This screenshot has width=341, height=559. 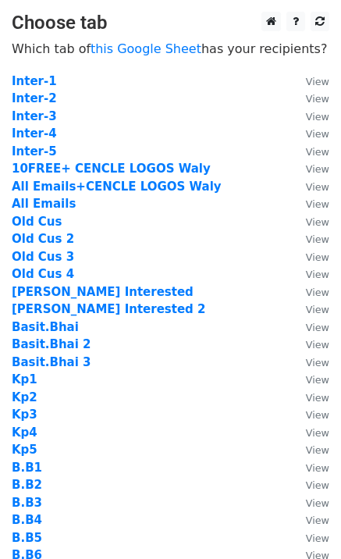 What do you see at coordinates (27, 468) in the screenshot?
I see `a: B.B1` at bounding box center [27, 468].